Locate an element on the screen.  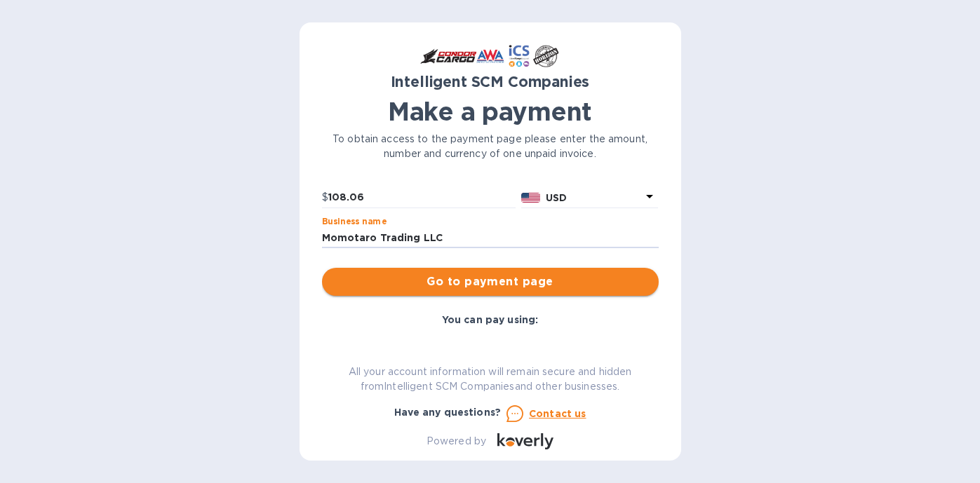
b: Intelligent SCM Companies is located at coordinates (490, 81).